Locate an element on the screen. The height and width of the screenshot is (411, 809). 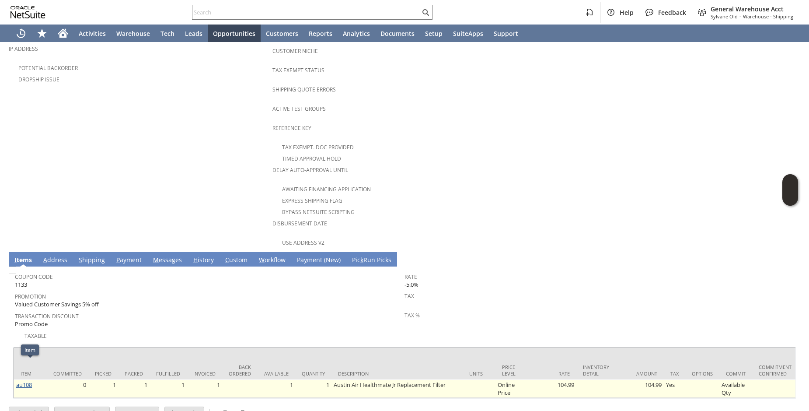
a: Workflow is located at coordinates (272, 260).